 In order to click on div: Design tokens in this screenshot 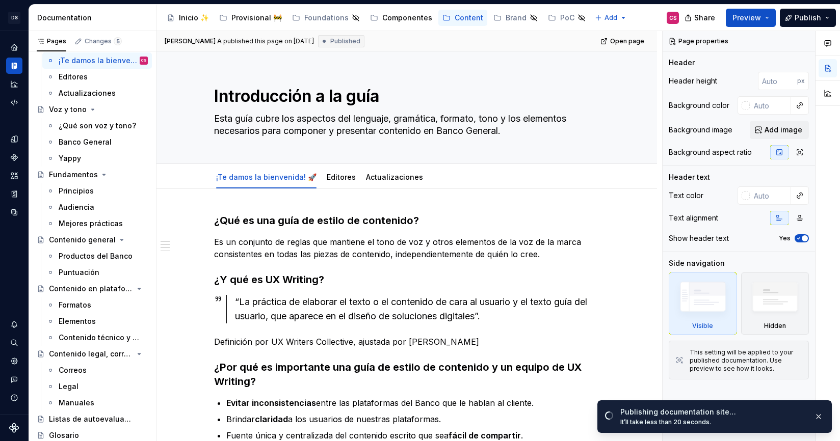, I will do `click(14, 139)`.